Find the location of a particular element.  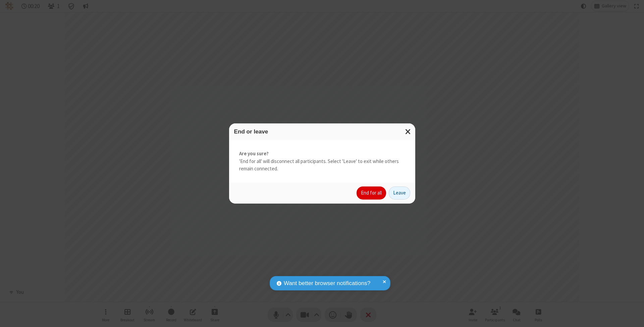

button: Leave is located at coordinates (399, 193).